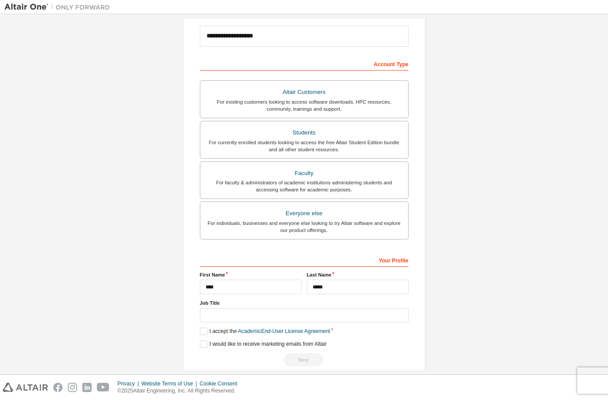 The width and height of the screenshot is (608, 400). Describe the element at coordinates (304, 259) in the screenshot. I see `div: Your Profile` at that location.